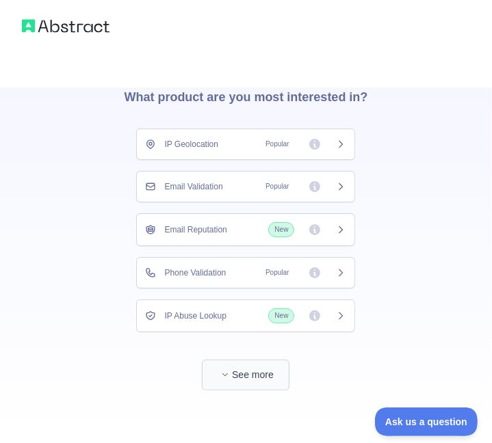  What do you see at coordinates (246, 94) in the screenshot?
I see `h3: What product are you most interested in?` at bounding box center [246, 94].